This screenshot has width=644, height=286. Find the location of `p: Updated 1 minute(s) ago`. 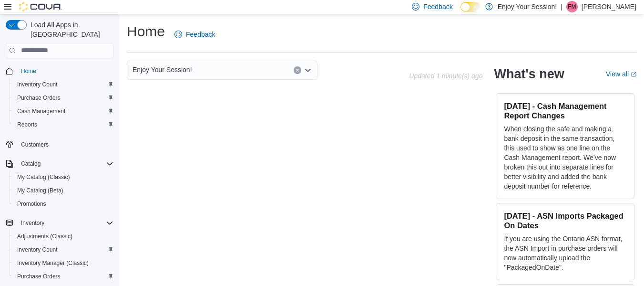

p: Updated 1 minute(s) ago is located at coordinates (446, 76).